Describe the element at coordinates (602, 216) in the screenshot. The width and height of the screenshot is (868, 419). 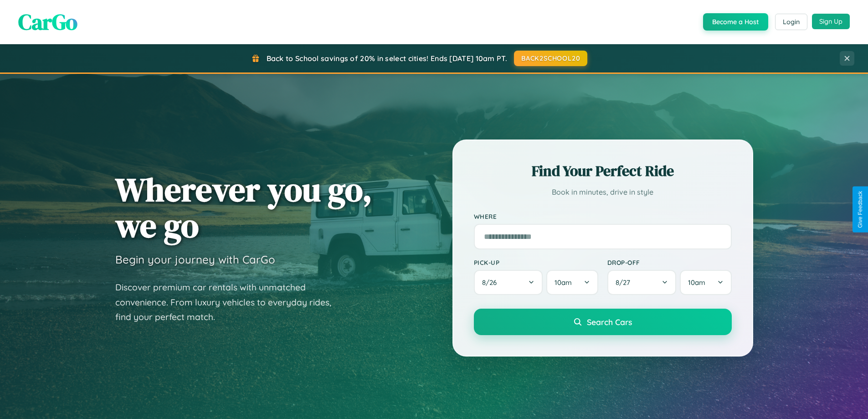
I see `label: Where` at that location.